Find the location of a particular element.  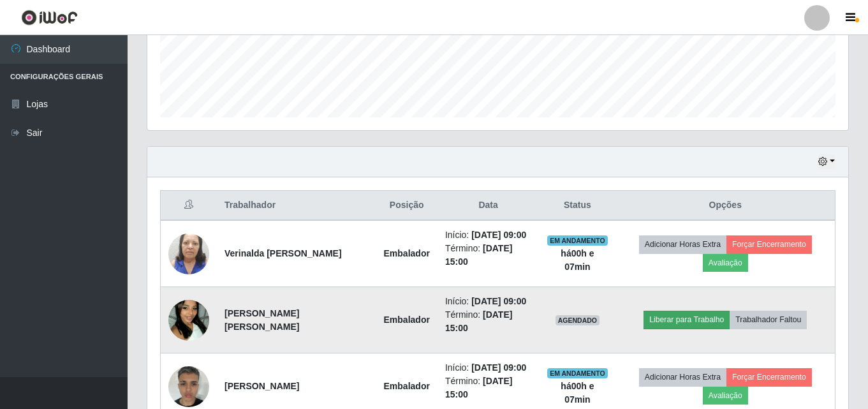

th: Status is located at coordinates (577, 206).